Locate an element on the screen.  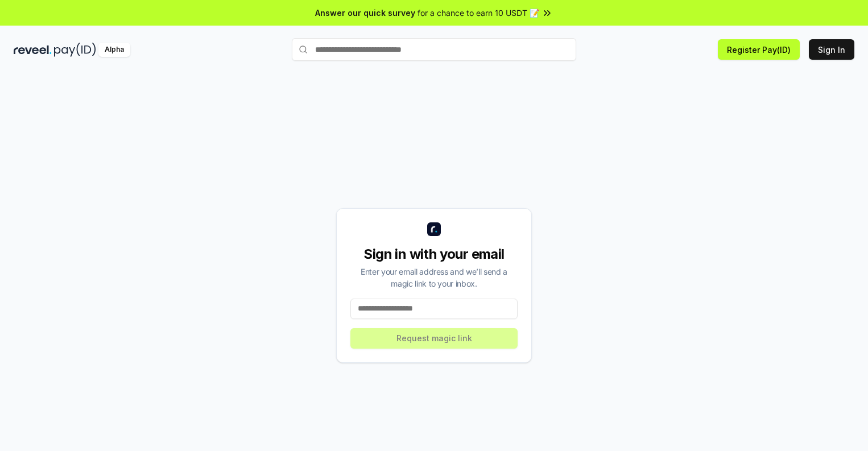
span: Answer our quick survey is located at coordinates (366, 13).